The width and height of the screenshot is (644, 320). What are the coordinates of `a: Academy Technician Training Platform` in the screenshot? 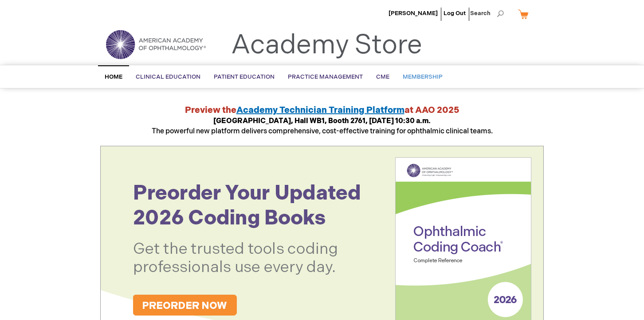 It's located at (320, 110).